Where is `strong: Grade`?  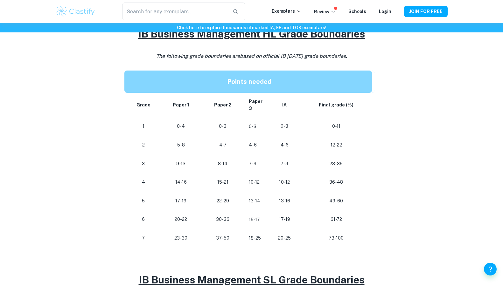
strong: Grade is located at coordinates (144, 105).